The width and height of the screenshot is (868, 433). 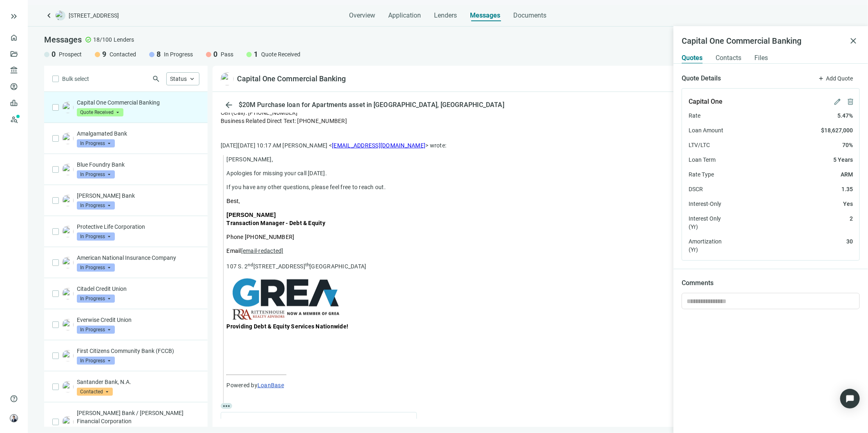 What do you see at coordinates (695, 189) in the screenshot?
I see `span: DSCR` at bounding box center [695, 189].